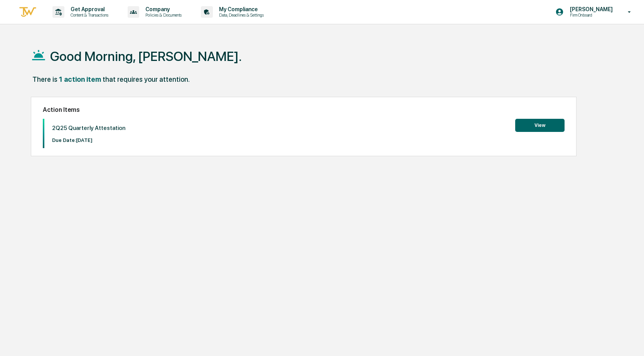 The height and width of the screenshot is (356, 644). Describe the element at coordinates (304, 110) in the screenshot. I see `h2: Action Items` at that location.